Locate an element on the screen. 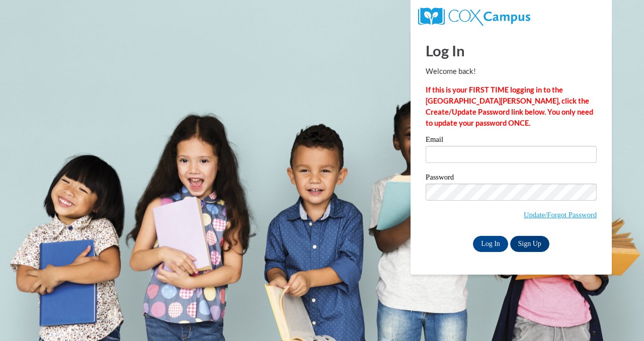 Image resolution: width=644 pixels, height=341 pixels. a: COX Campus is located at coordinates (474, 16).